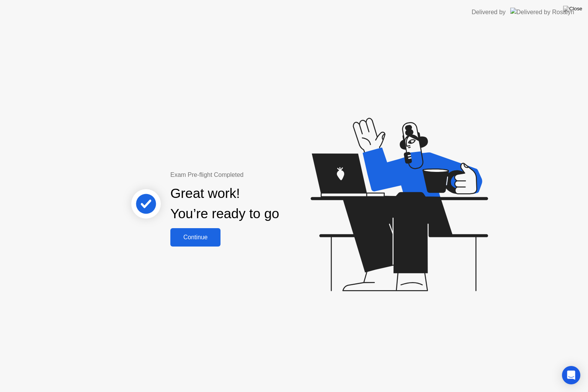  Describe the element at coordinates (195, 237) in the screenshot. I see `div: Continue` at that location.